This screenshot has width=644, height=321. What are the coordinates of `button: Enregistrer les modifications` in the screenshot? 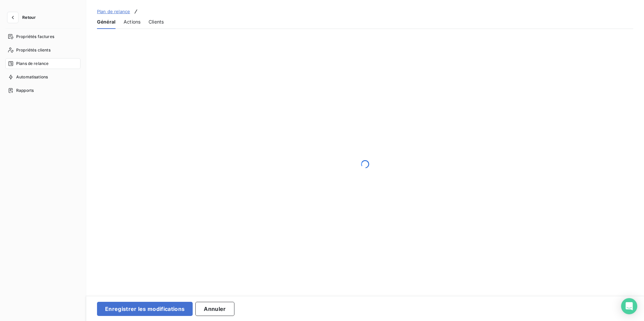 It's located at (145, 309).